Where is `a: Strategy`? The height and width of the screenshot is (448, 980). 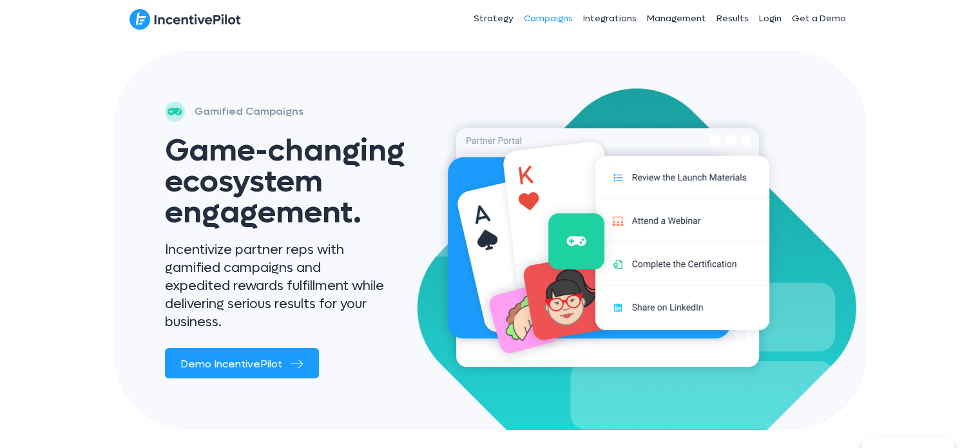
a: Strategy is located at coordinates (493, 19).